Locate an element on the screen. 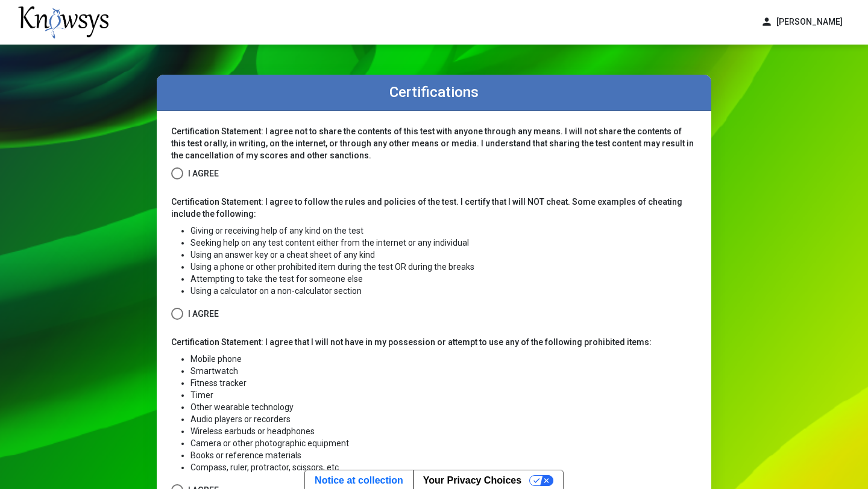  li: Seeking help on any test content either from the internet or any individual is located at coordinates (443, 243).